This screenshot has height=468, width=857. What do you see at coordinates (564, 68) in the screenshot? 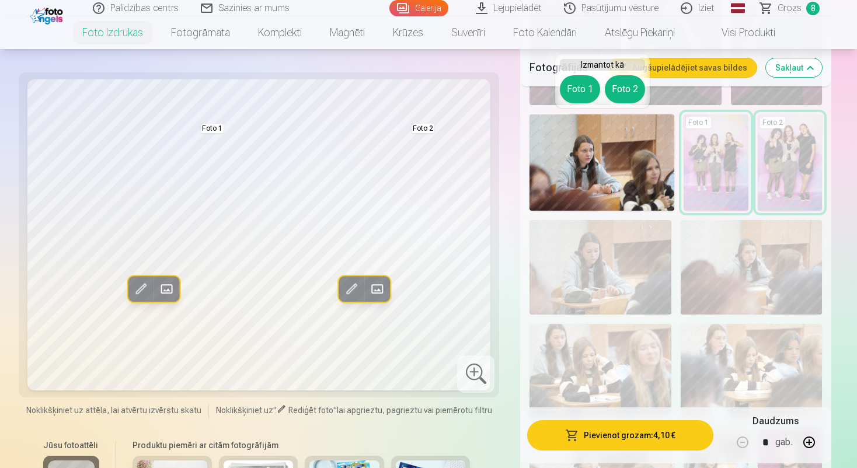
I see `h5: Fotogrāfijas` at bounding box center [564, 68].